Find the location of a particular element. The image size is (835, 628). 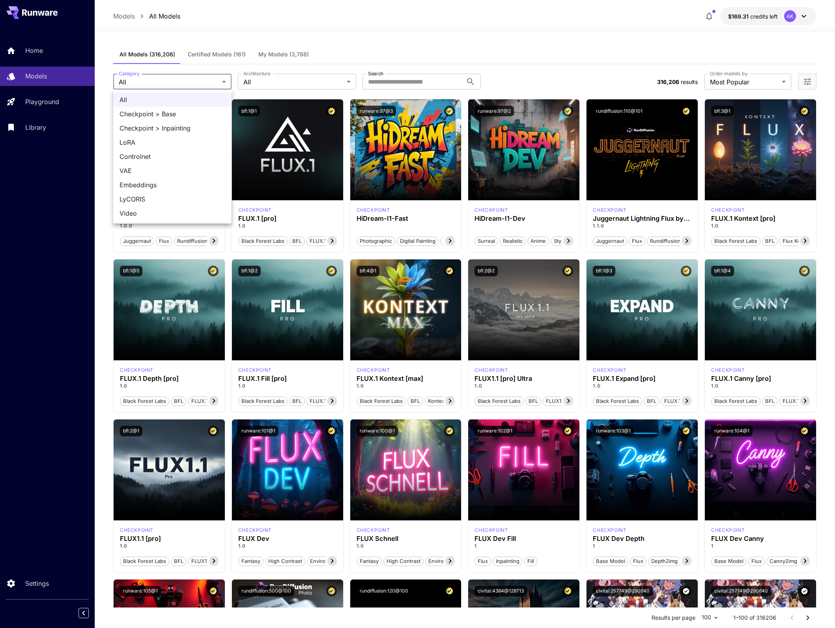

span: Embeddings is located at coordinates (172, 185).